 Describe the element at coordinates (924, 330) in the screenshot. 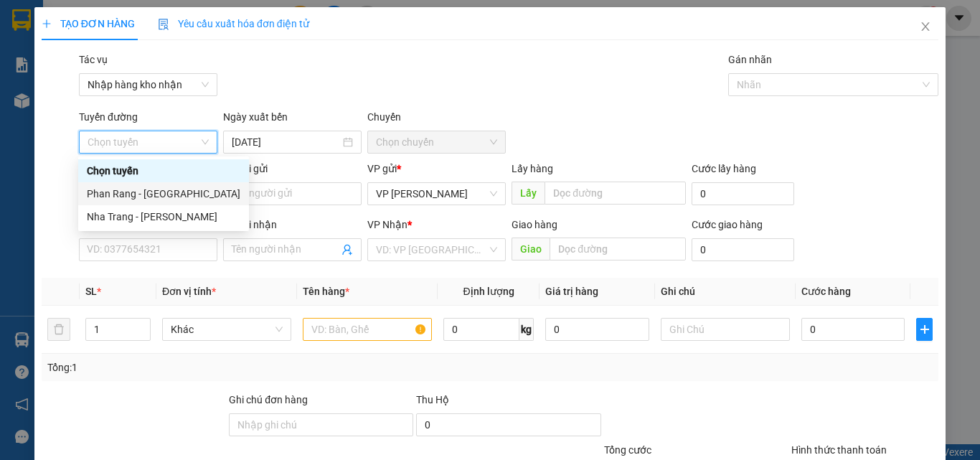

I see `button: plus` at that location.